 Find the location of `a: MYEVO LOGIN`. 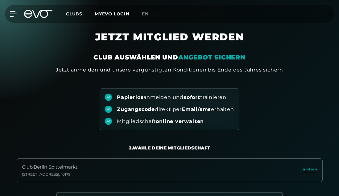

a: MYEVO LOGIN is located at coordinates (112, 14).